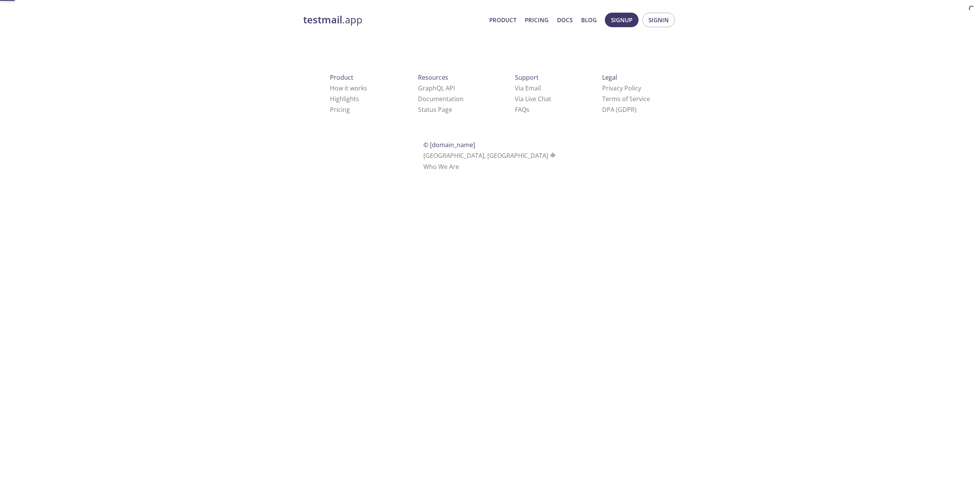  I want to click on button: Signup, so click(622, 20).